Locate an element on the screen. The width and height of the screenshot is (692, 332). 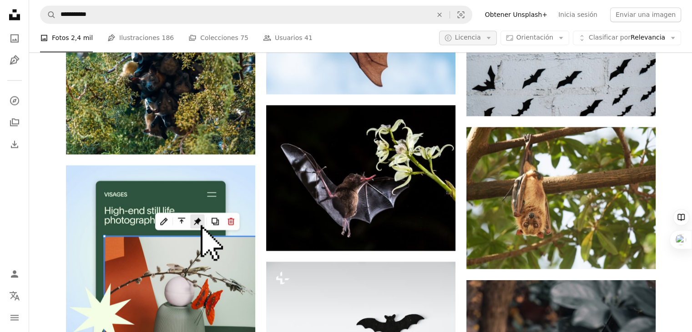
a: Murciélago marrón is located at coordinates (361, 178).